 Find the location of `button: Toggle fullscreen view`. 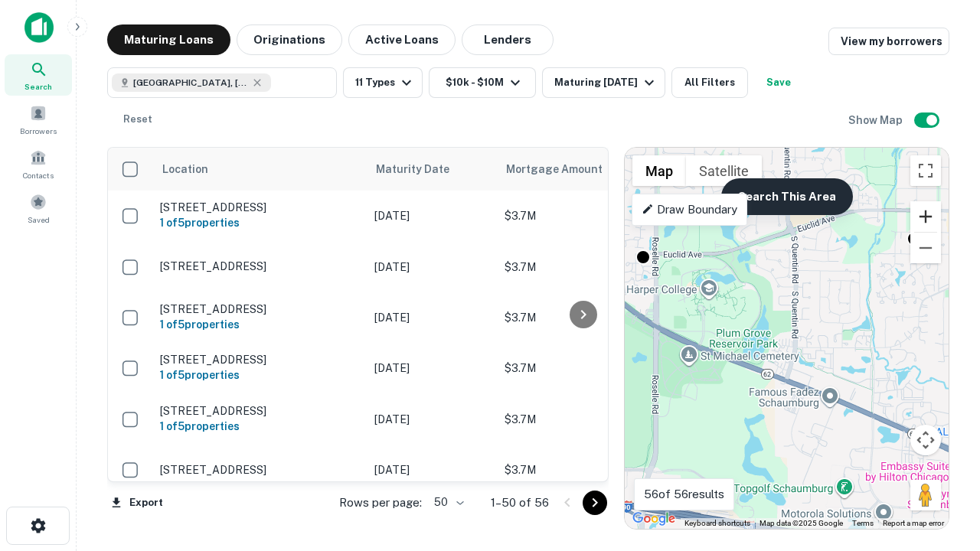

button: Toggle fullscreen view is located at coordinates (926, 171).